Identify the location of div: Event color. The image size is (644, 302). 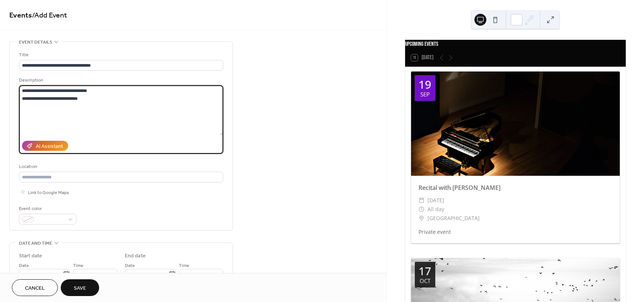
(47, 208).